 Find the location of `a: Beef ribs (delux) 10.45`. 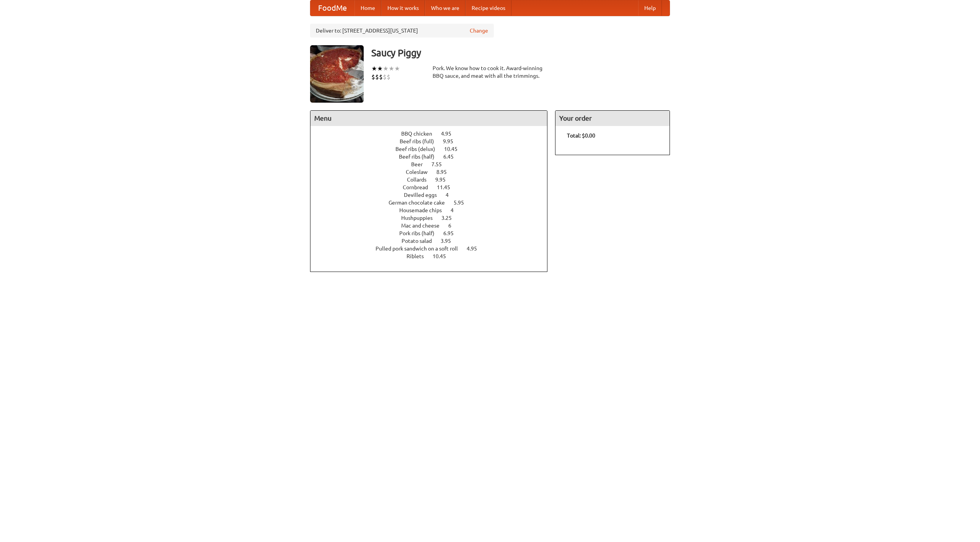

a: Beef ribs (delux) 10.45 is located at coordinates (433, 149).